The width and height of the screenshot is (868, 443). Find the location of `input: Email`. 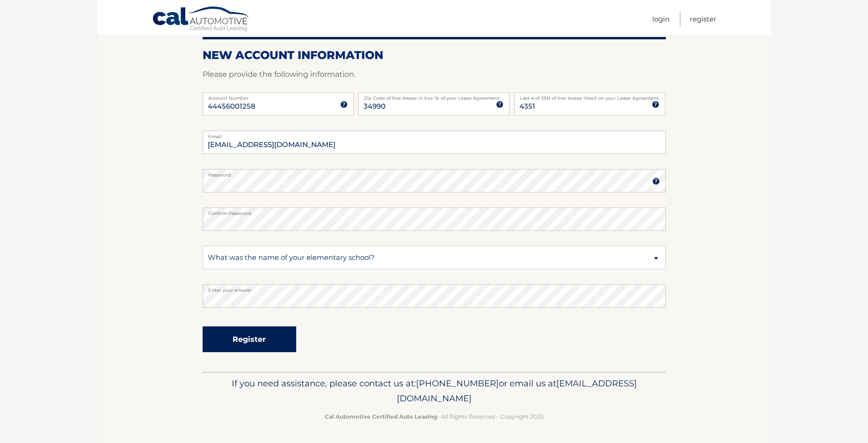

input: Email is located at coordinates (434, 142).